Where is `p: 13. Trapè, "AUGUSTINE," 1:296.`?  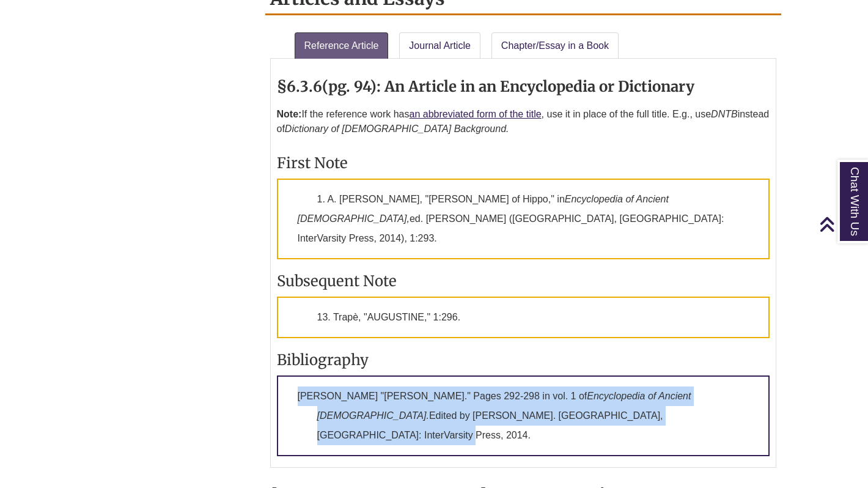 p: 13. Trapè, "AUGUSTINE," 1:296. is located at coordinates (523, 317).